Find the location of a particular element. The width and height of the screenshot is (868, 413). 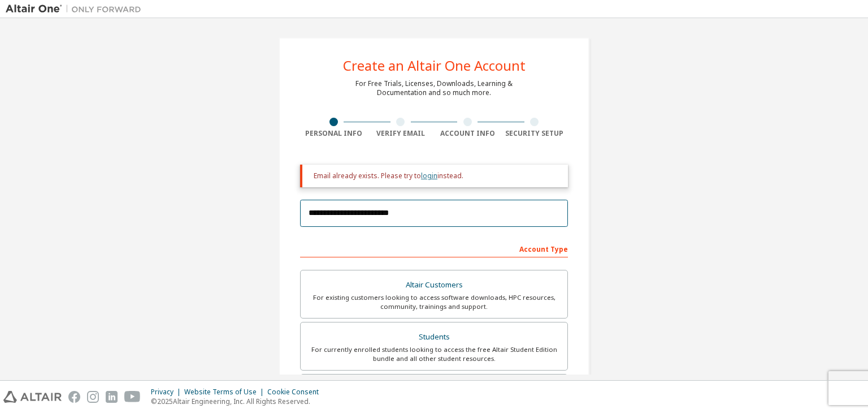

div: For Free Trials, Licenses, Downloads, Learning & Documentation and so much more. is located at coordinates (434, 88).